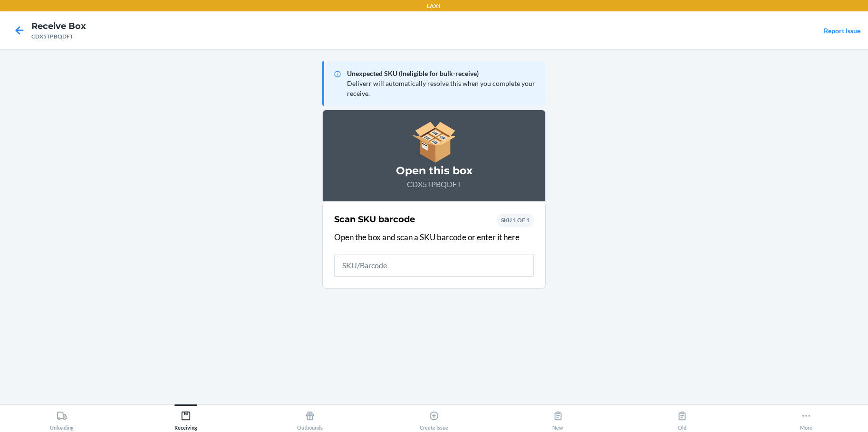  What do you see at coordinates (62, 419) in the screenshot?
I see `div: Unloading` at bounding box center [62, 419].